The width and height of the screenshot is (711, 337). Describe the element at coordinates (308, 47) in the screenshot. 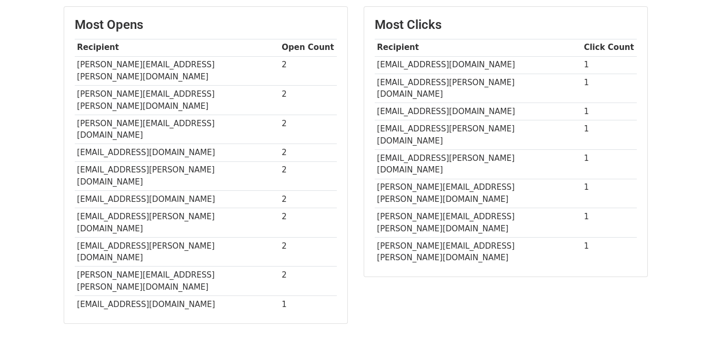

I see `th: Open Count` at that location.